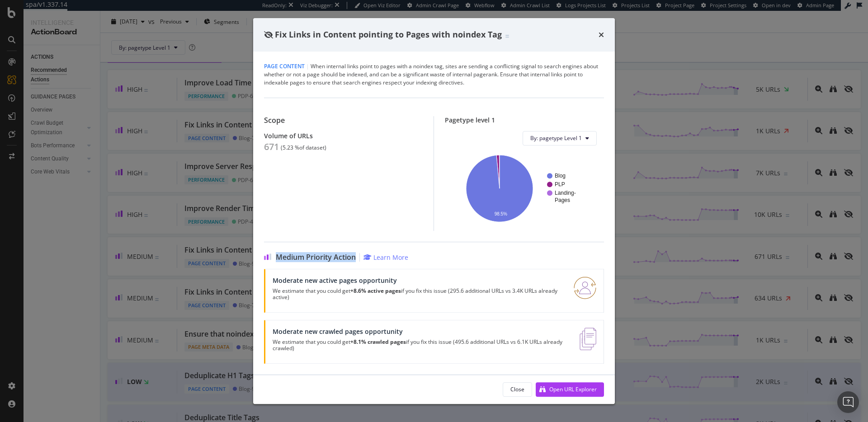 The height and width of the screenshot is (422, 868). What do you see at coordinates (573, 389) in the screenshot?
I see `div: Open URL Explorer` at bounding box center [573, 389].